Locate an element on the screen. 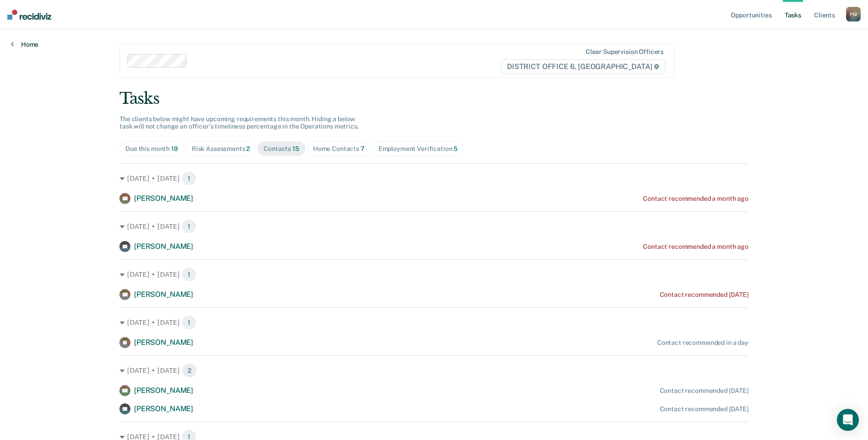 The width and height of the screenshot is (868, 440). span: 5 is located at coordinates (456, 149).